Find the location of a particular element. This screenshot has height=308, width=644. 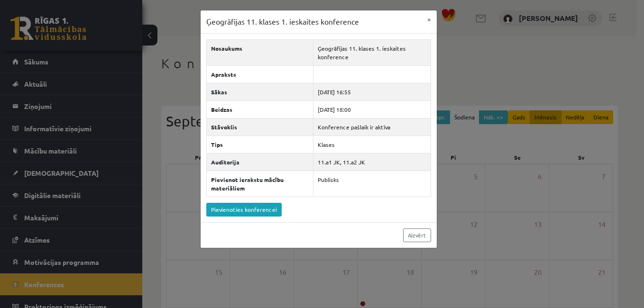

a: Pievienoties konferencei is located at coordinates (244, 210).